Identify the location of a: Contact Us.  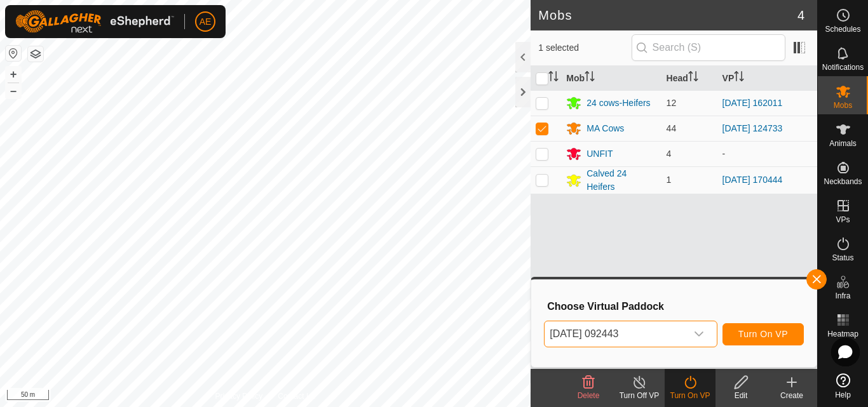
(296, 396).